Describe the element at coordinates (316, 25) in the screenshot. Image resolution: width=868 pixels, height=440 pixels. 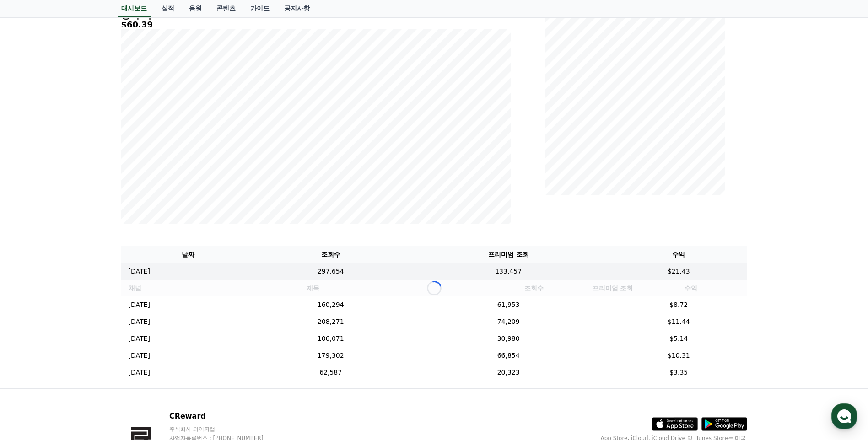
I see `h5: $60.39` at that location.